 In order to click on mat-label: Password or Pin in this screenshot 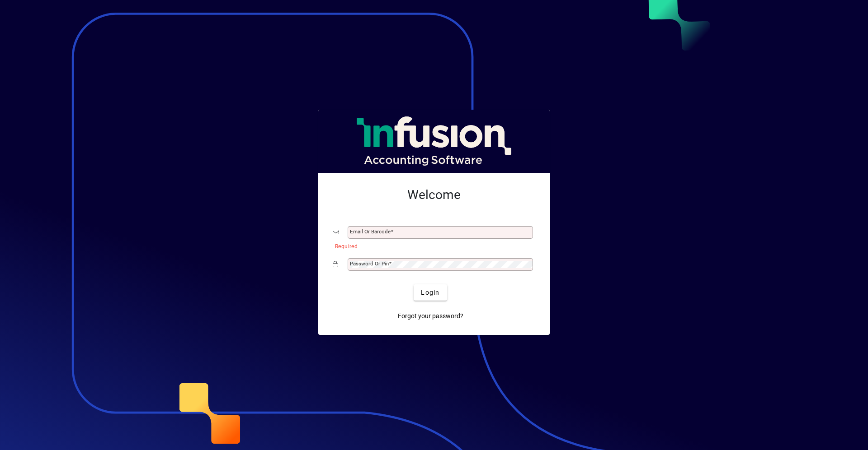, I will do `click(369, 263)`.